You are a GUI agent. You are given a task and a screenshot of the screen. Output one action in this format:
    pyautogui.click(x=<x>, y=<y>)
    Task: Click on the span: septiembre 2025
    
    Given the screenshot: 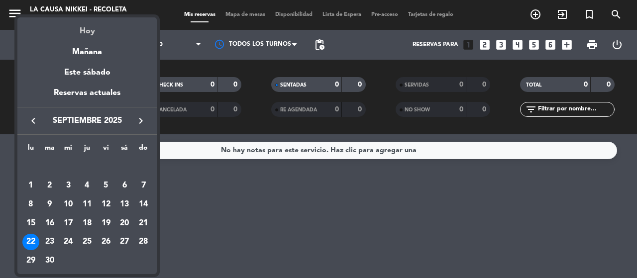 What is the action you would take?
    pyautogui.click(x=87, y=121)
    